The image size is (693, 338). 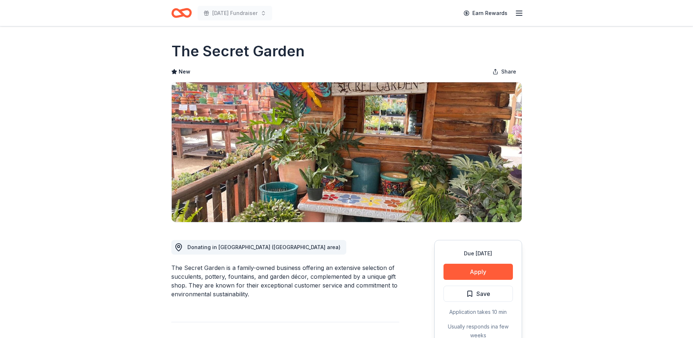 I want to click on span: New, so click(x=185, y=72).